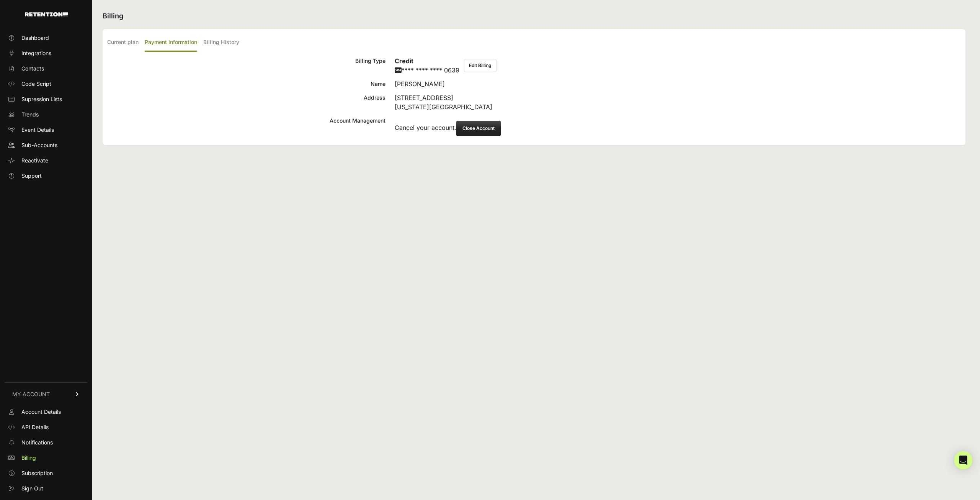 This screenshot has height=500, width=980. What do you see at coordinates (246, 126) in the screenshot?
I see `div: Account Management` at bounding box center [246, 126].